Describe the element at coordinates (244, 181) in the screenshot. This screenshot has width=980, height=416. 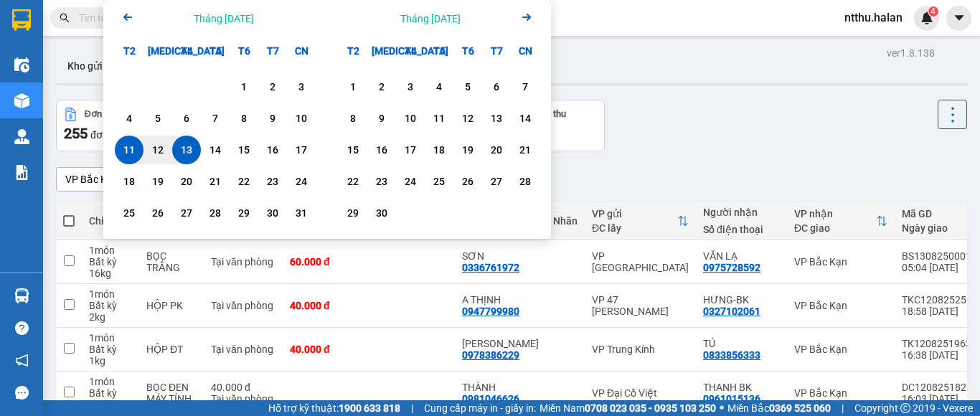
I see `div: Choose Thứ Sáu, tháng 08 22 2025. It's available.` at that location.